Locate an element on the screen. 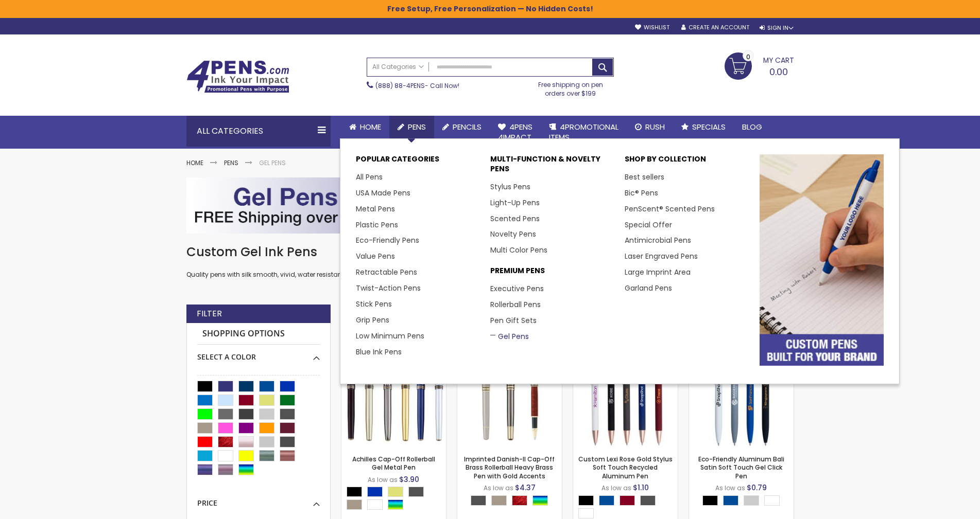 The width and height of the screenshot is (980, 519). div: Sign In is located at coordinates (777, 28).